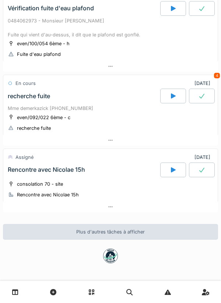  What do you see at coordinates (25, 83) in the screenshot?
I see `div: En cours` at bounding box center [25, 83].